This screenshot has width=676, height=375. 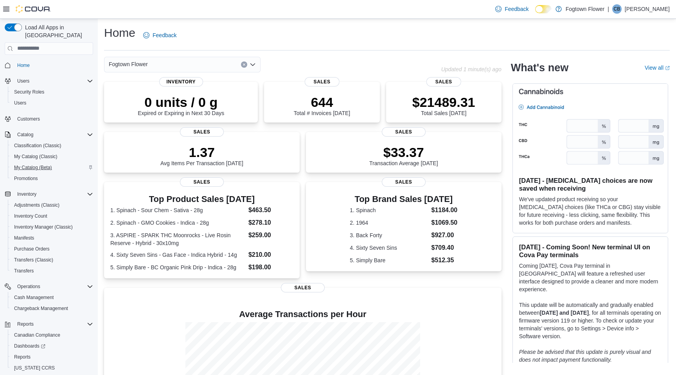 What do you see at coordinates (32, 249) in the screenshot?
I see `a: Purchase Orders` at bounding box center [32, 249].